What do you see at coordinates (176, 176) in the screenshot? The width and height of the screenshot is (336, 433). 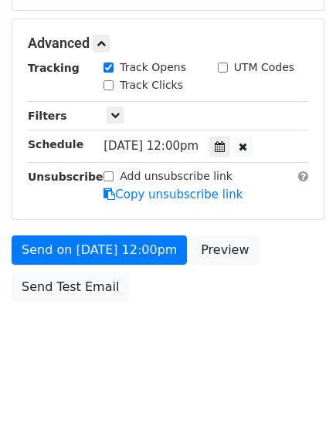 I see `label: Add unsubscribe link` at bounding box center [176, 176].